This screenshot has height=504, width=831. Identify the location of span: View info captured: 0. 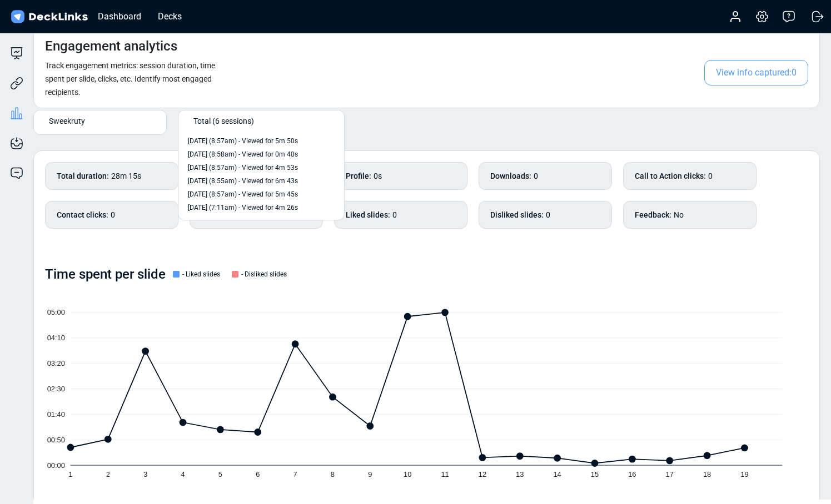
(755, 72).